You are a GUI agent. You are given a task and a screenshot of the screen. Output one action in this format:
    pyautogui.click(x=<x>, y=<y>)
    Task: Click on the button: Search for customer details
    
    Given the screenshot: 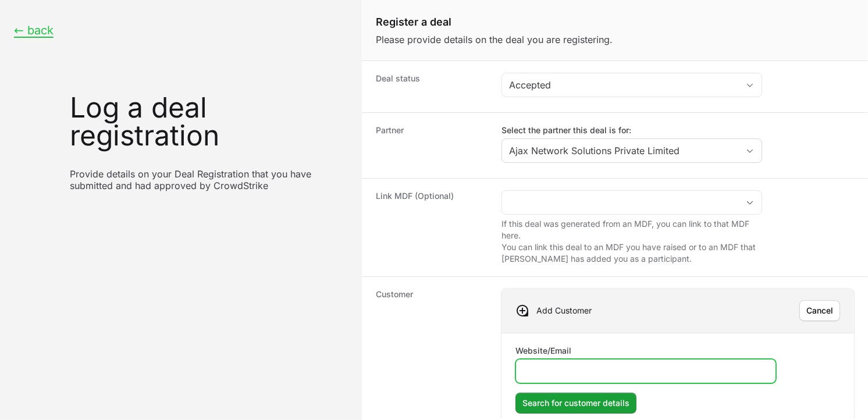 What is the action you would take?
    pyautogui.click(x=576, y=403)
    